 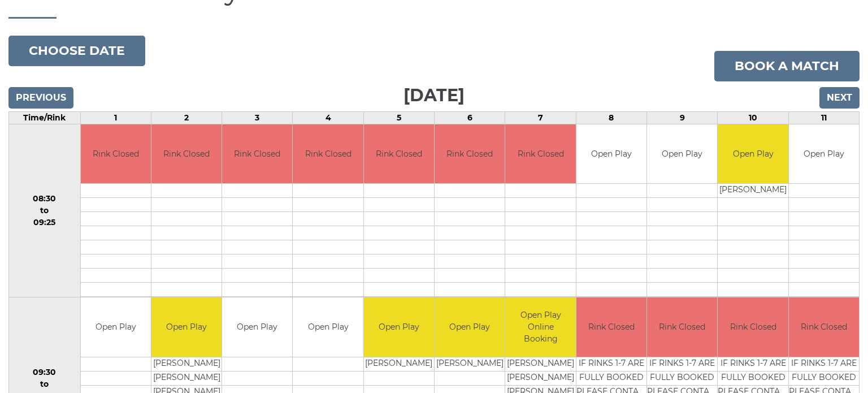 What do you see at coordinates (328, 118) in the screenshot?
I see `td: 4` at bounding box center [328, 118].